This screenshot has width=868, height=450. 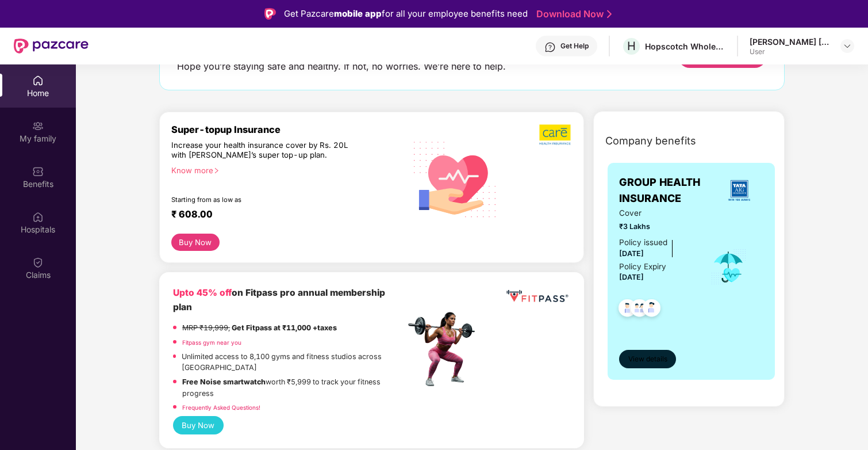 What do you see at coordinates (211, 342) in the screenshot?
I see `a: Fitpass gym near you` at bounding box center [211, 342].